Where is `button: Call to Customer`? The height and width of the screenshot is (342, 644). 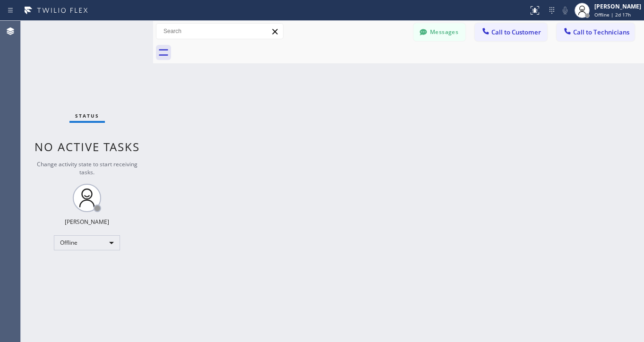 button: Call to Customer is located at coordinates (510, 32).